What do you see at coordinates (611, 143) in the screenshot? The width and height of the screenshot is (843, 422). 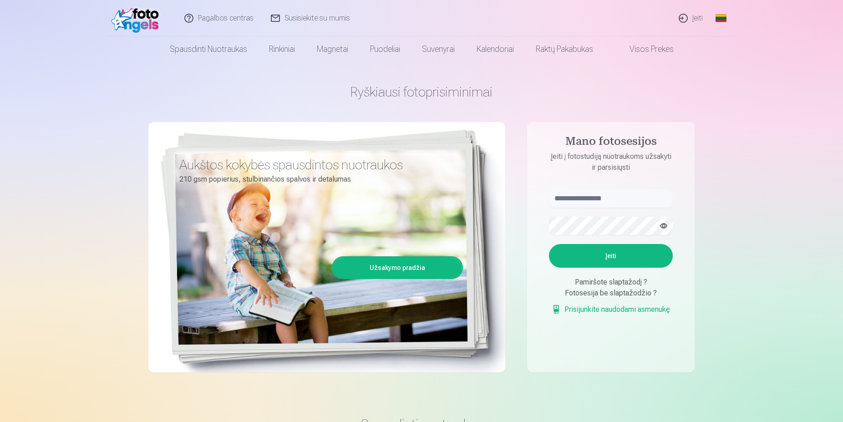 I see `h4: Mano fotosesijos` at bounding box center [611, 143].